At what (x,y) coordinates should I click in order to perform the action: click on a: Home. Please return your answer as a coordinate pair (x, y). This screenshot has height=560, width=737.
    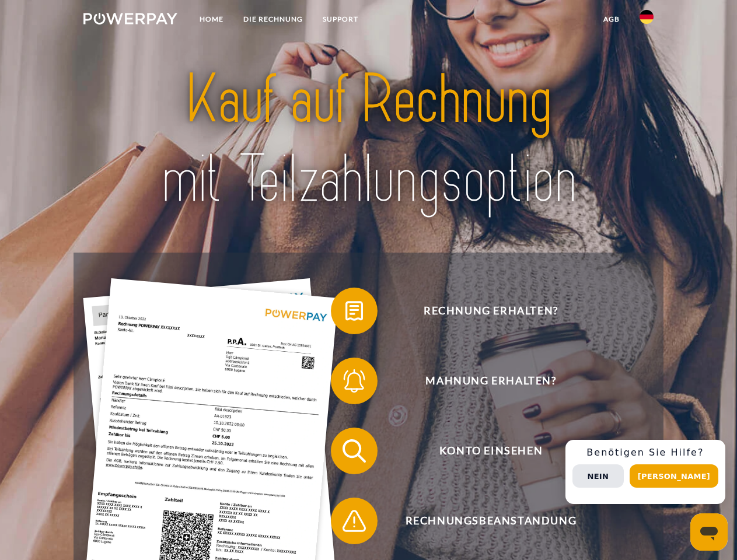
    Looking at the image, I should click on (211, 19).